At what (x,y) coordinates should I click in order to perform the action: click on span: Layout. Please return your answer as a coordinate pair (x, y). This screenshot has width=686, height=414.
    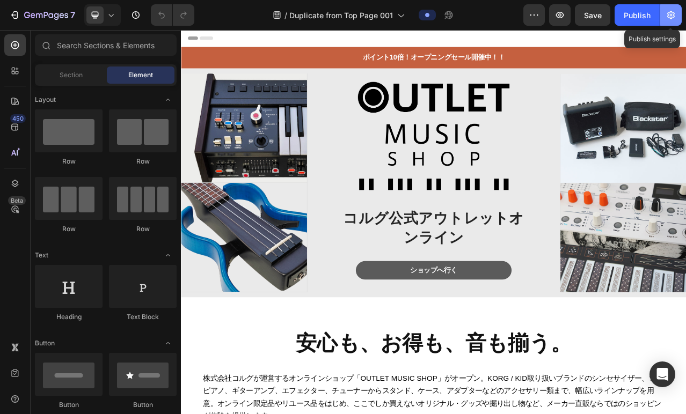
    Looking at the image, I should click on (45, 100).